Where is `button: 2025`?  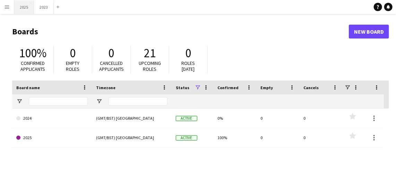 button: 2025 is located at coordinates (24, 7).